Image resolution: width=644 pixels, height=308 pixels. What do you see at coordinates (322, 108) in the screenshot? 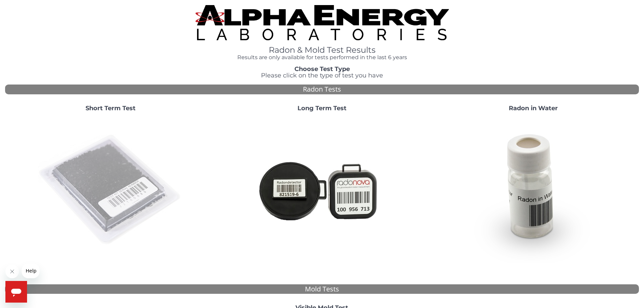
I see `strong: Long Term Test` at bounding box center [322, 108].